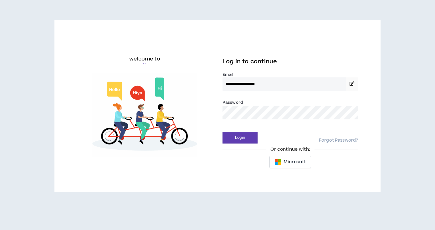  Describe the element at coordinates (240, 138) in the screenshot. I see `button: Login` at that location.